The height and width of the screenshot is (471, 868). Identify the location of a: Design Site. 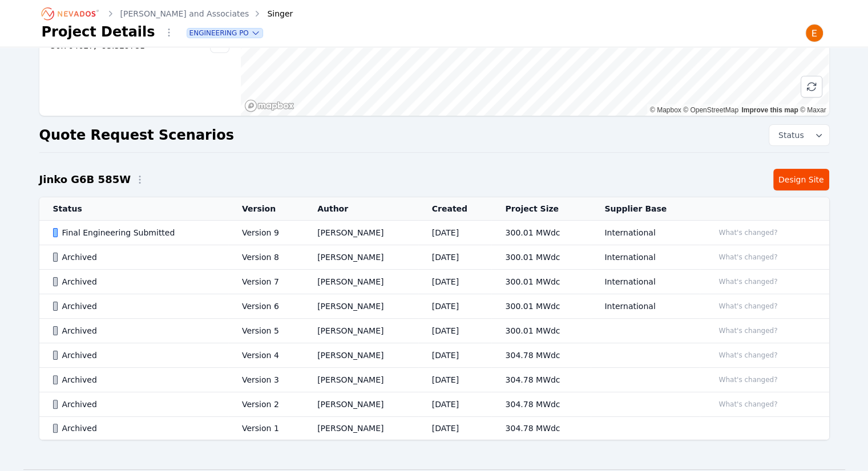
(801, 179).